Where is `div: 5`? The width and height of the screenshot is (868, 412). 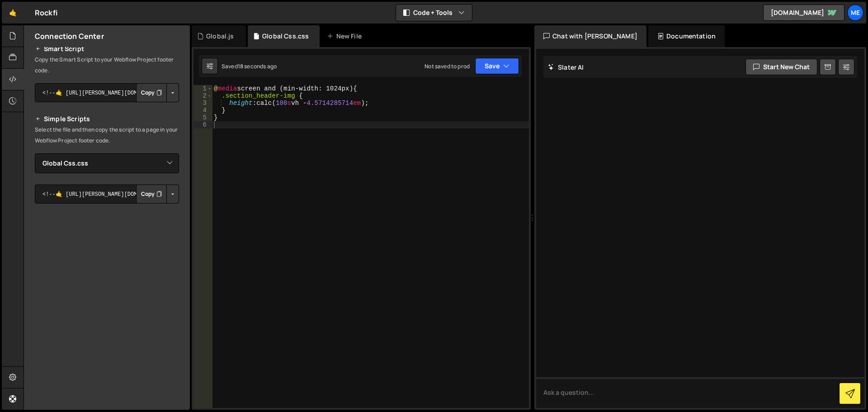 div: 5 is located at coordinates (203, 117).